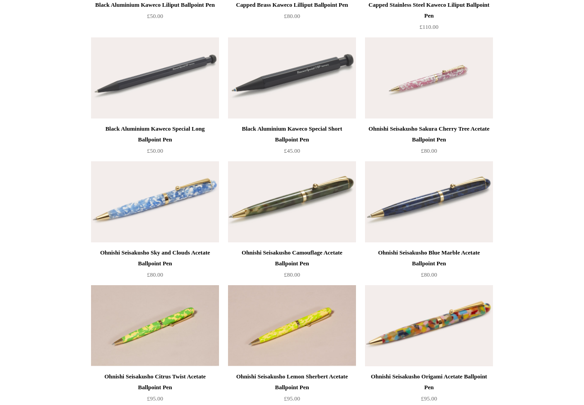 The image size is (584, 405). Describe the element at coordinates (429, 202) in the screenshot. I see `a: Ohnishi Seisakusho Blue Marble Acetate Ballpoint Pen Ohnishi Seisakusho Blue Marble Acetate Ballp...` at that location.